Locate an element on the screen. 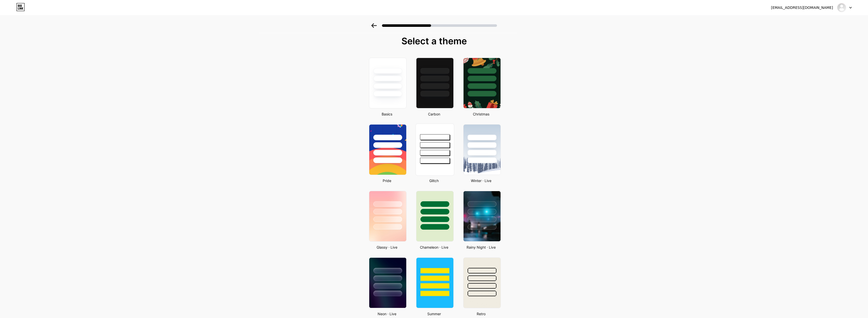 The image size is (868, 318). div: Glassy · Live is located at coordinates (387, 247).